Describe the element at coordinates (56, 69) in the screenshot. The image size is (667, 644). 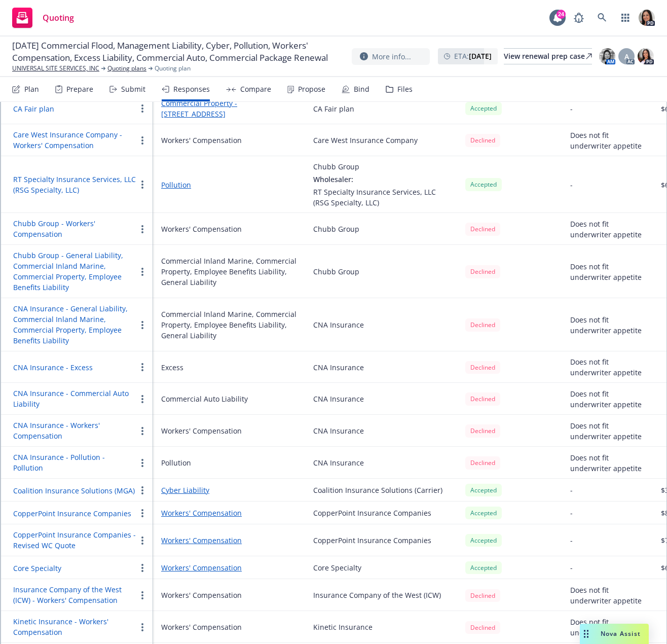
I see `a: UNIVERSAL SITE SERVICES, INC` at that location.